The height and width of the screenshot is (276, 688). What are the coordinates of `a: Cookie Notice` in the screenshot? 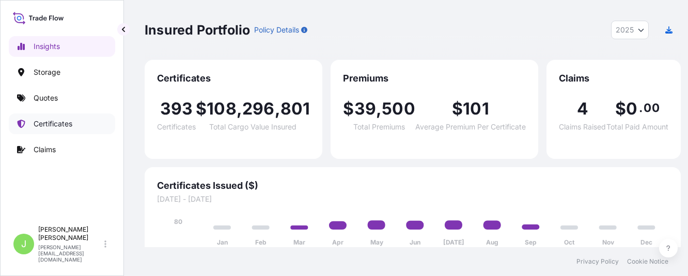 It's located at (648, 262).